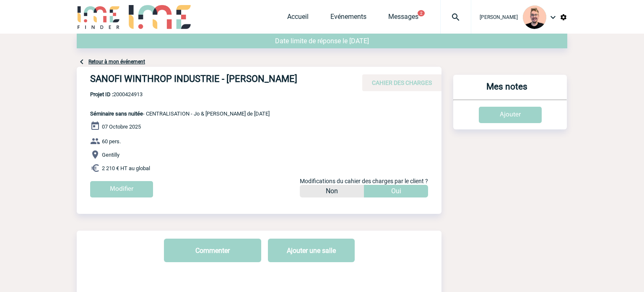 The height and width of the screenshot is (292, 644). What do you see at coordinates (332, 191) in the screenshot?
I see `p: Non` at bounding box center [332, 191].